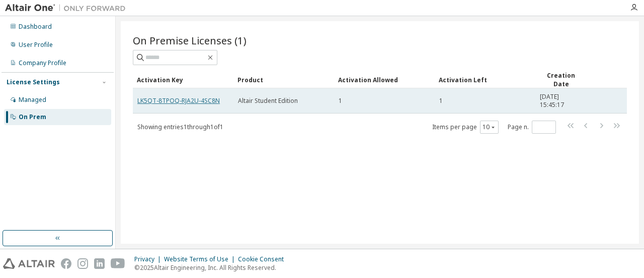  I want to click on div: Creation Date, so click(561, 79).